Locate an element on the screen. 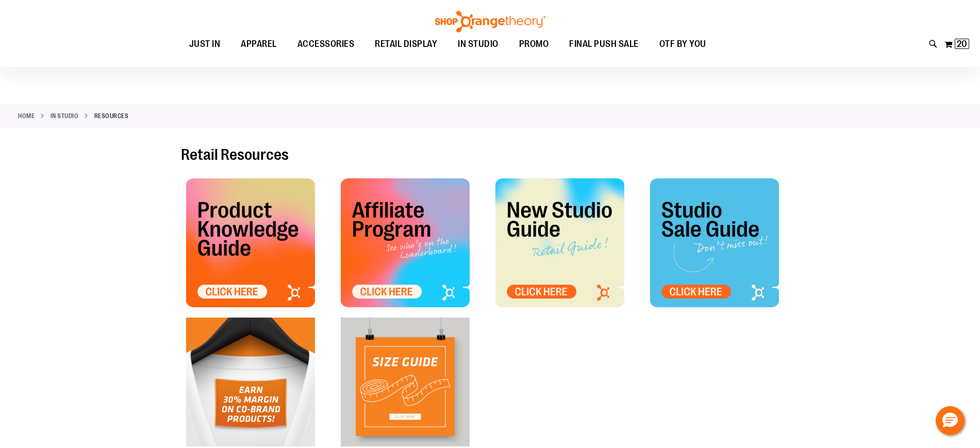  span: JUST IN is located at coordinates (205, 44).